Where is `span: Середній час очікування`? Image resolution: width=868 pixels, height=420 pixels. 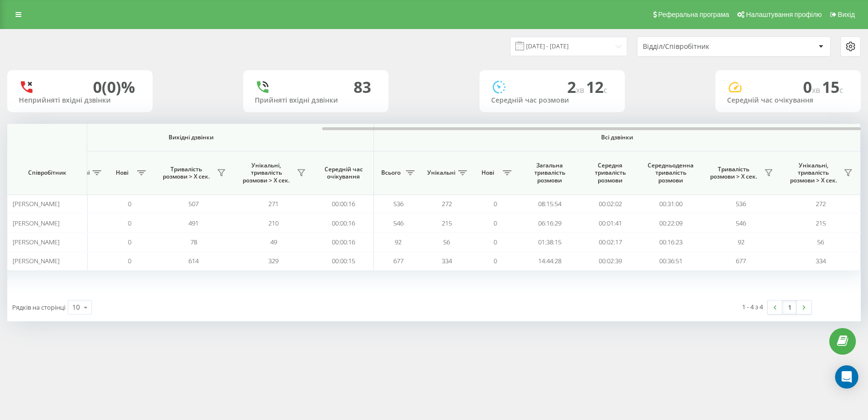
span: Середній час очікування is located at coordinates (343, 173).